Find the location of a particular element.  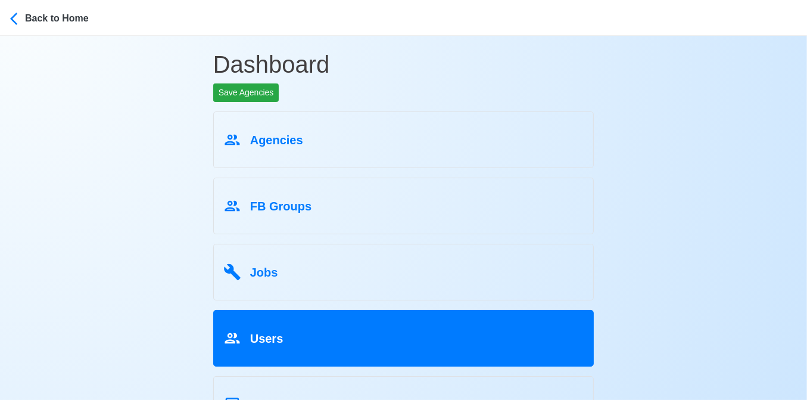

h1: Dashboard is located at coordinates (404, 60).